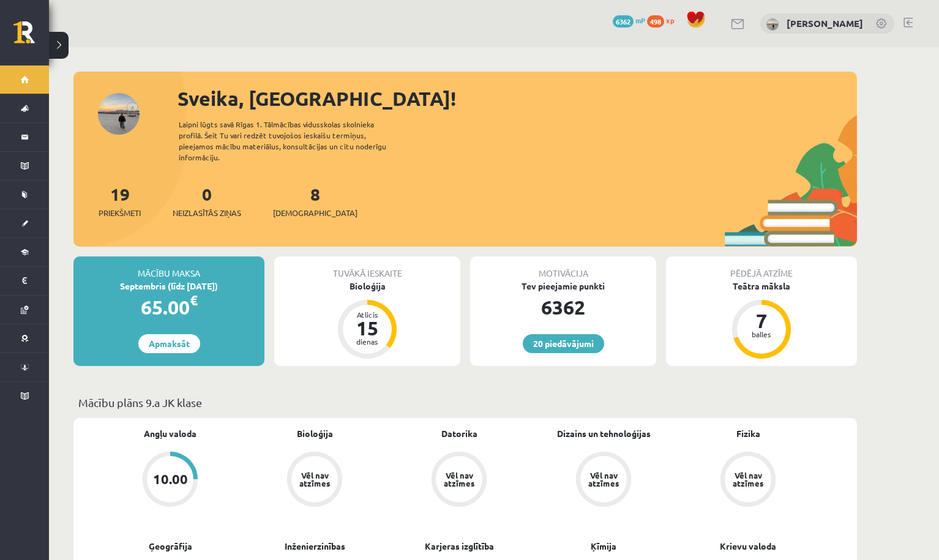  I want to click on a: 10.00, so click(170, 481).